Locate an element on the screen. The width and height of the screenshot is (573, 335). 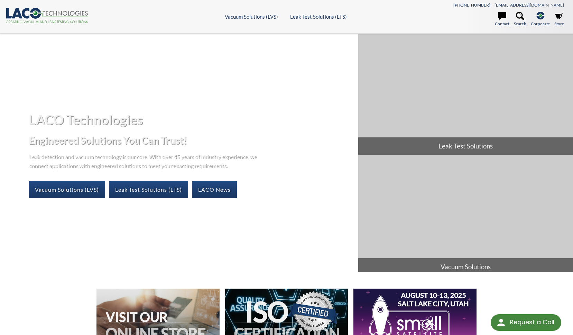
img: round button is located at coordinates (501, 322).